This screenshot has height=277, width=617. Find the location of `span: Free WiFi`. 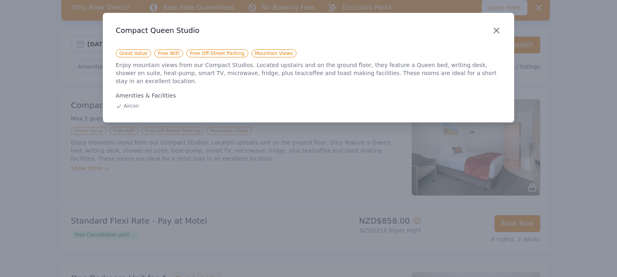

span: Free WiFi is located at coordinates (169, 53).